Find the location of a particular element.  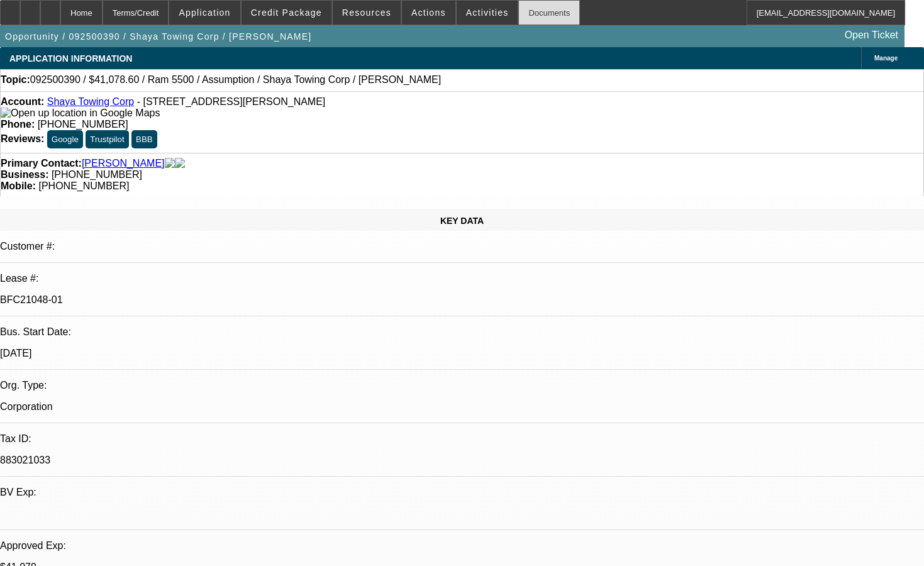

button: Credit Package is located at coordinates (286, 13).